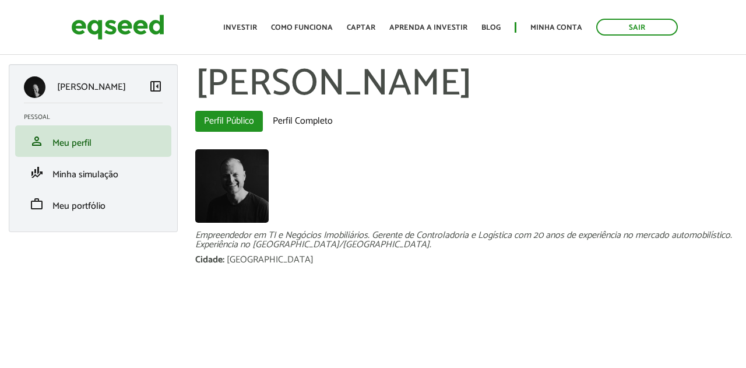 The image size is (746, 368). Describe the element at coordinates (79, 206) in the screenshot. I see `span: Meu portfólio` at that location.